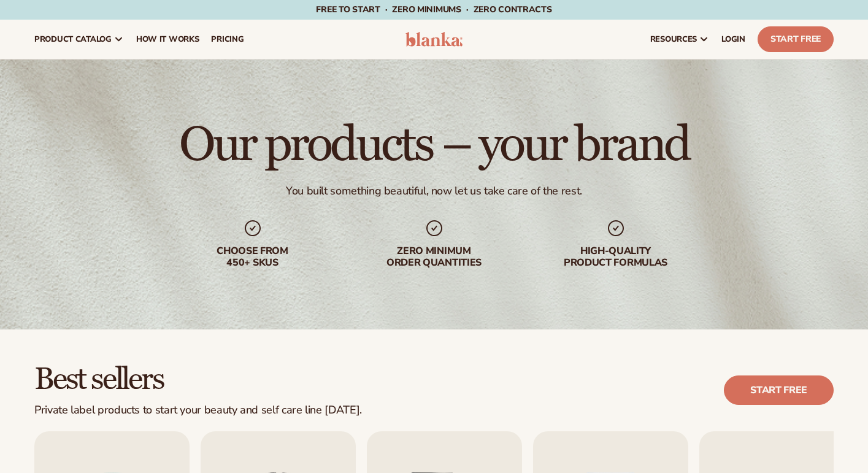 The height and width of the screenshot is (473, 868). Describe the element at coordinates (79, 39) in the screenshot. I see `a: product catalog` at that location.